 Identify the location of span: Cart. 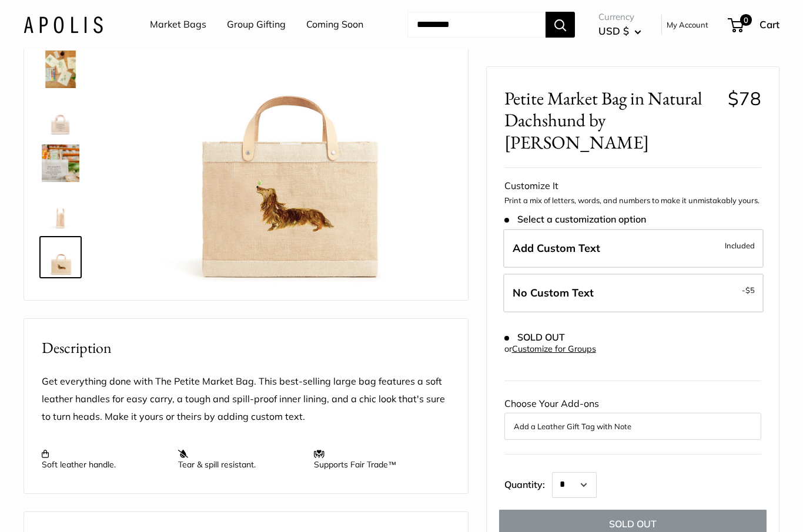
(769, 24).